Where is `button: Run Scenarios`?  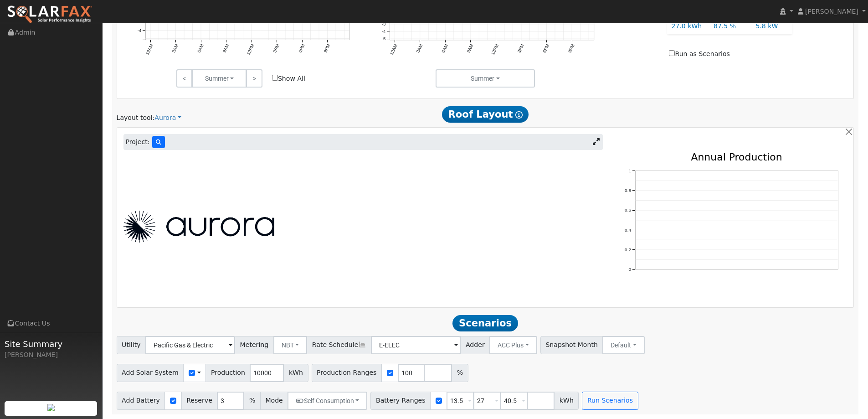
button: Run Scenarios is located at coordinates (610, 400).